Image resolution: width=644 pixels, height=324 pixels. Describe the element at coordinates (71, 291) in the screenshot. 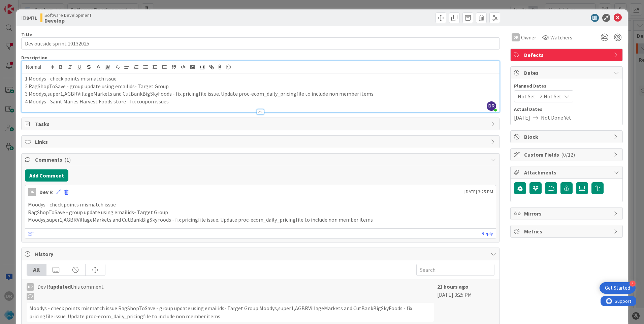

I see `span: Dev R this comment` at that location.